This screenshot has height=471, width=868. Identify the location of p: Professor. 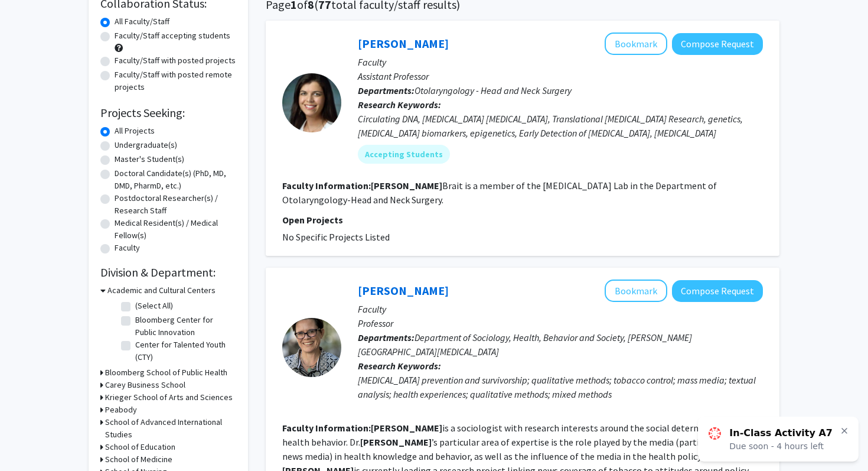
(560, 323).